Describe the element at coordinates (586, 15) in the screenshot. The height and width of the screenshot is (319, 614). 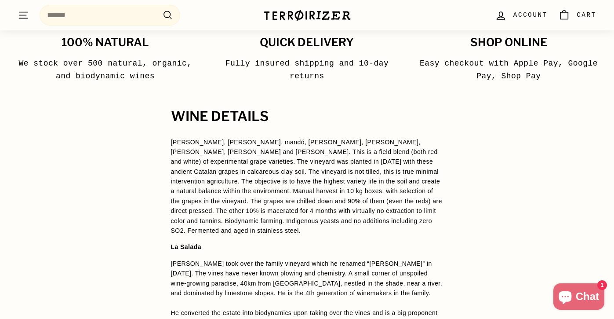
I see `span: Cart` at that location.